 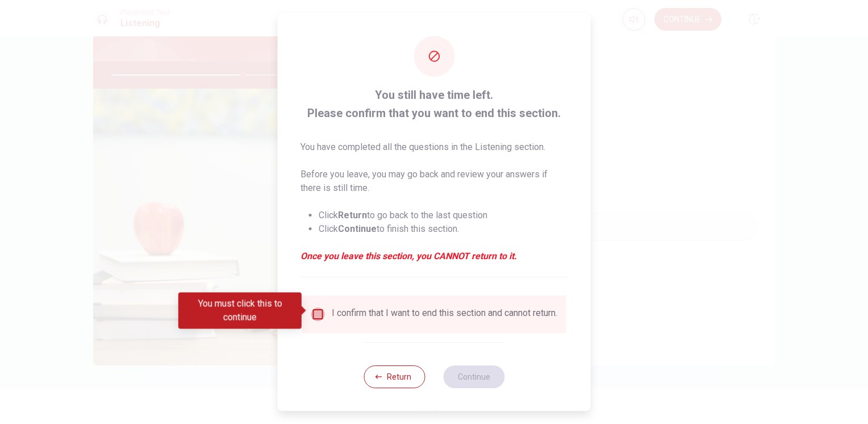 I want to click on p: You have completed all the questions in the Listening section., so click(x=434, y=147).